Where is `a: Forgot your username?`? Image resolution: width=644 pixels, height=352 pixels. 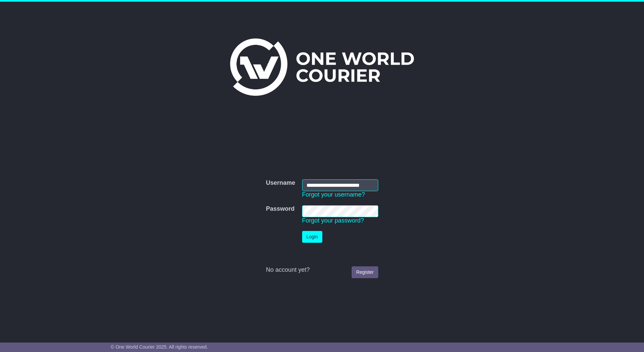 a: Forgot your username? is located at coordinates (334, 195).